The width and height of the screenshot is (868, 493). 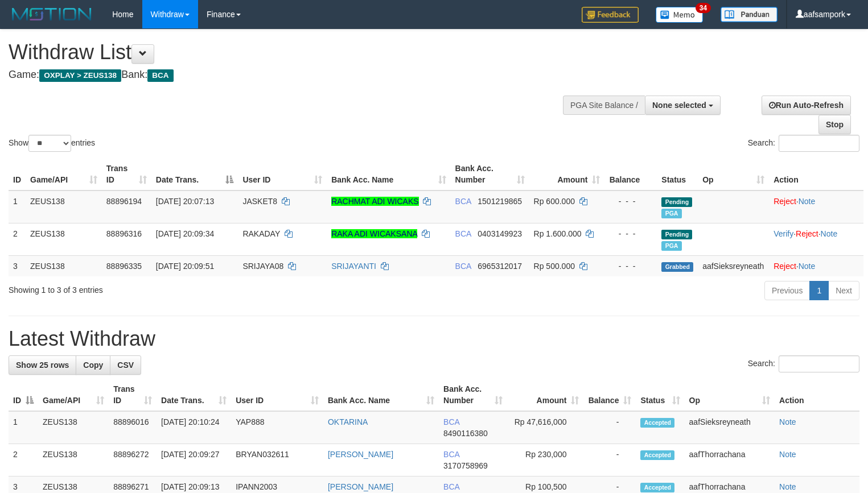 What do you see at coordinates (679, 105) in the screenshot?
I see `span: None selected` at bounding box center [679, 105].